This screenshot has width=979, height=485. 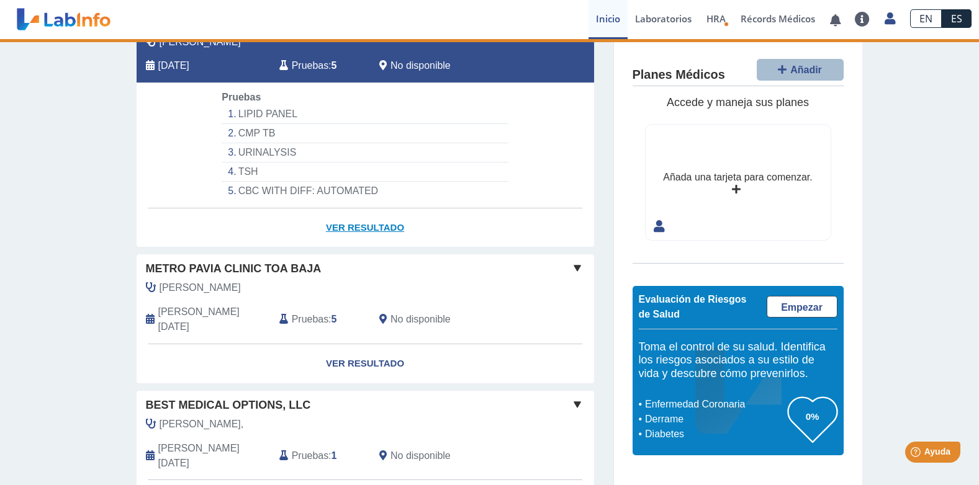 I want to click on h3: 0%, so click(x=812, y=416).